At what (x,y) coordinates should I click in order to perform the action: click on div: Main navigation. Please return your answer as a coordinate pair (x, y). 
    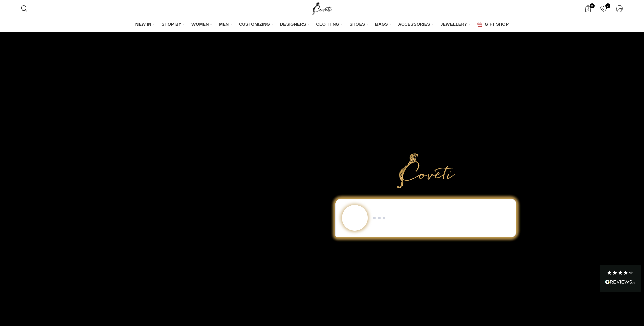
    Looking at the image, I should click on (322, 25).